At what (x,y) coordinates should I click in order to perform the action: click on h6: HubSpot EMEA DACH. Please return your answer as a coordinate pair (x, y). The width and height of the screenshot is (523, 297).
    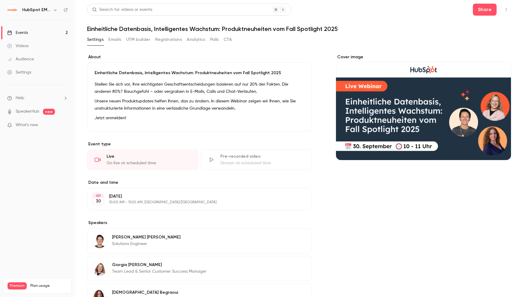
    Looking at the image, I should click on (36, 10).